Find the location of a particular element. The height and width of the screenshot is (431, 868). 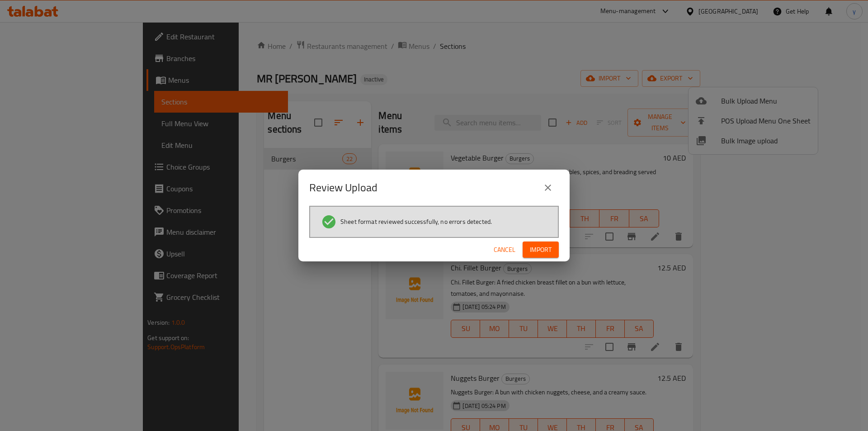

button: Cancel is located at coordinates (505, 249).